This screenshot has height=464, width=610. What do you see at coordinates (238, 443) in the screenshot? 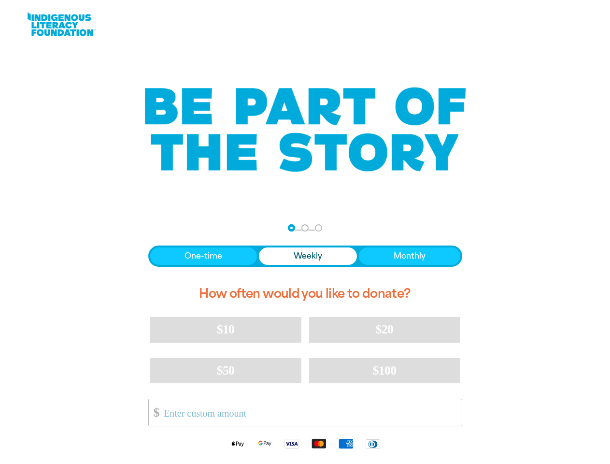
I see `img: Apple Pay logo` at bounding box center [238, 443].